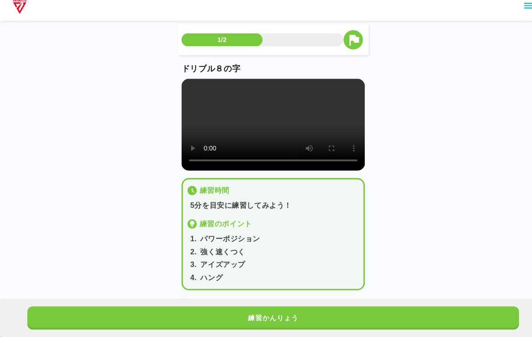 The image size is (532, 337). I want to click on p: 3 ., so click(189, 266).